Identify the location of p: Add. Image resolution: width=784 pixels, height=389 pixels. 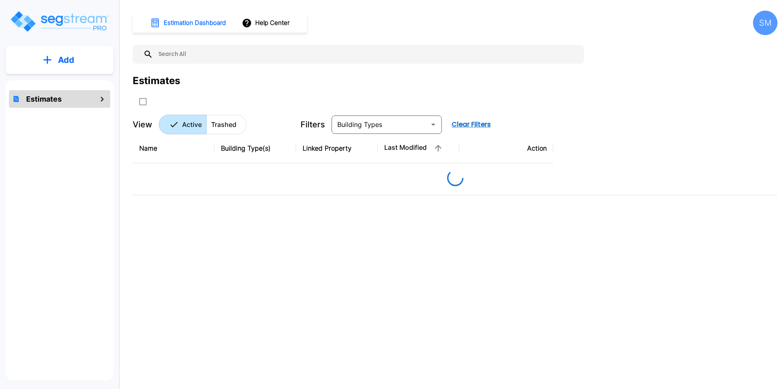
(66, 60).